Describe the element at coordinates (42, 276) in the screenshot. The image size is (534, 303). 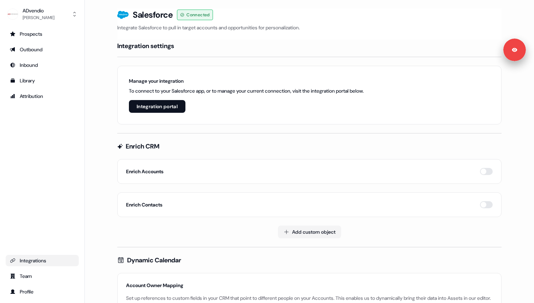
I see `a: Go to team` at that location.